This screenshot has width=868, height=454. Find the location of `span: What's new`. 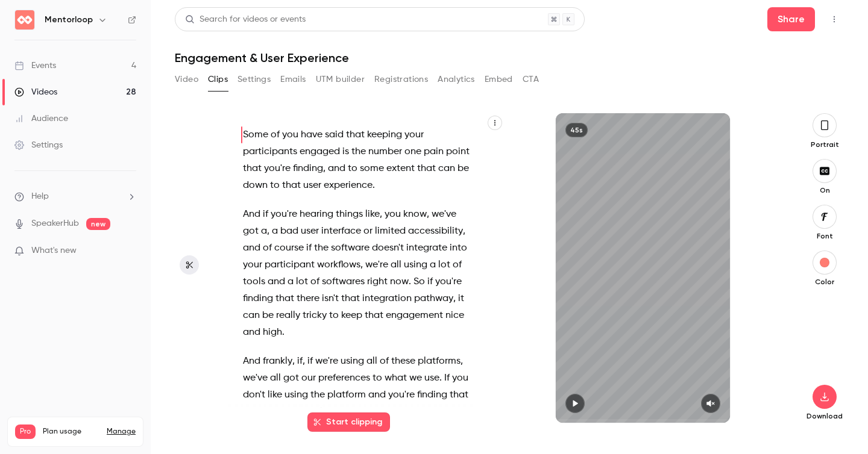

span: What's new is located at coordinates (54, 251).